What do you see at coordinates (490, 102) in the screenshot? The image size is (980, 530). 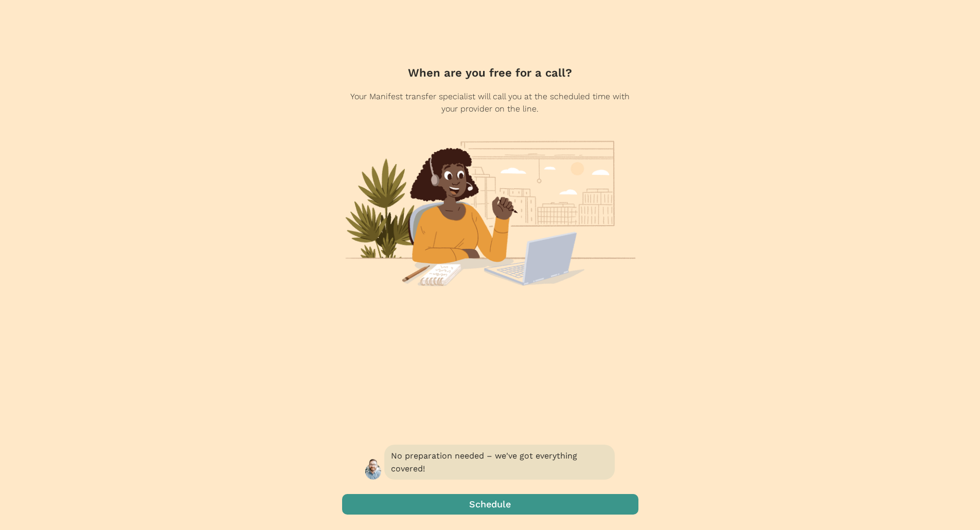 I see `span: Your Manifest transfer specialist will call you at the scheduled time with your provider on the l...` at bounding box center [490, 102].